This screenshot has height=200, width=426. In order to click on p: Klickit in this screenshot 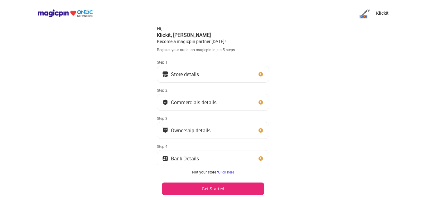, I will do `click(382, 13)`.